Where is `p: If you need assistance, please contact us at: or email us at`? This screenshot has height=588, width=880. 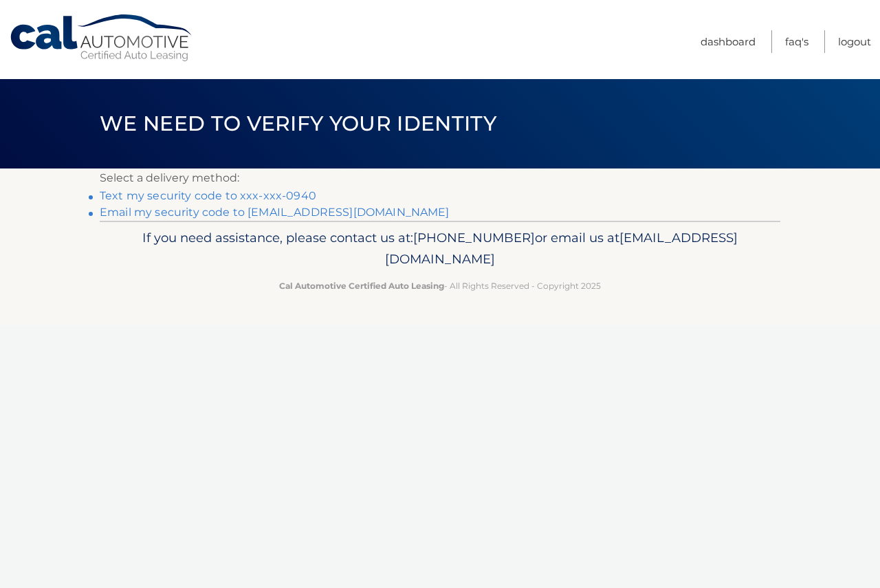
p: If you need assistance, please contact us at: or email us at is located at coordinates (440, 249).